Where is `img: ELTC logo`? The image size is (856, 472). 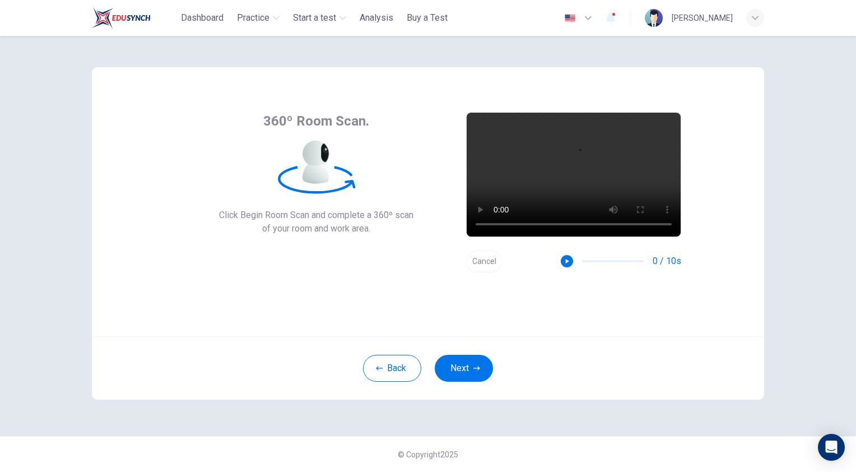
img: ELTC logo is located at coordinates (121, 18).